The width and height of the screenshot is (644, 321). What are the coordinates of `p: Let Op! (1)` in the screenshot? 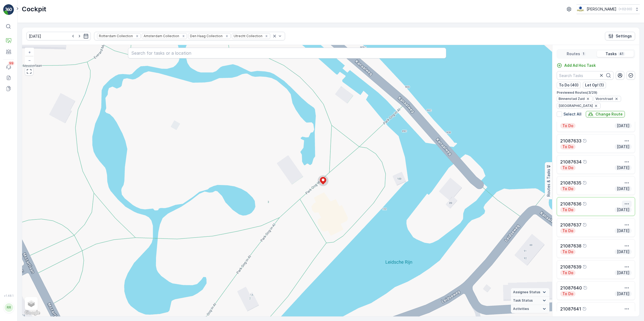 It's located at (595, 85).